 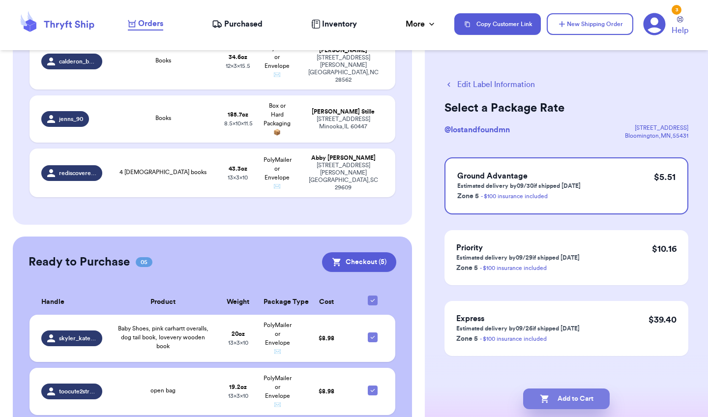 What do you see at coordinates (163, 337) in the screenshot?
I see `span: Baby Shoes, pink carhartt overalls, dog tail book, lovevery wooden book` at bounding box center [163, 337].